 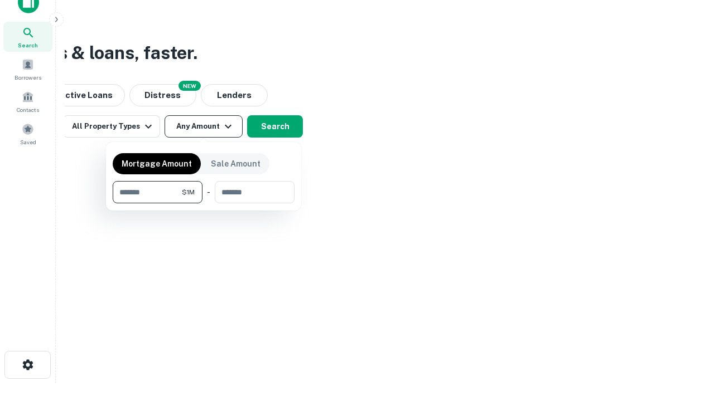 What do you see at coordinates (686, 339) in the screenshot?
I see `div: Chat Widget` at bounding box center [686, 339].